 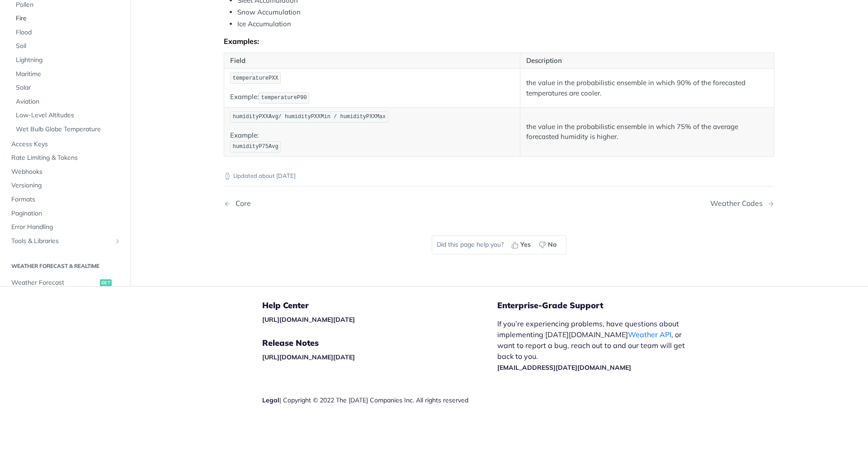 What do you see at coordinates (650, 334) in the screenshot?
I see `a: Weather API` at bounding box center [650, 334].